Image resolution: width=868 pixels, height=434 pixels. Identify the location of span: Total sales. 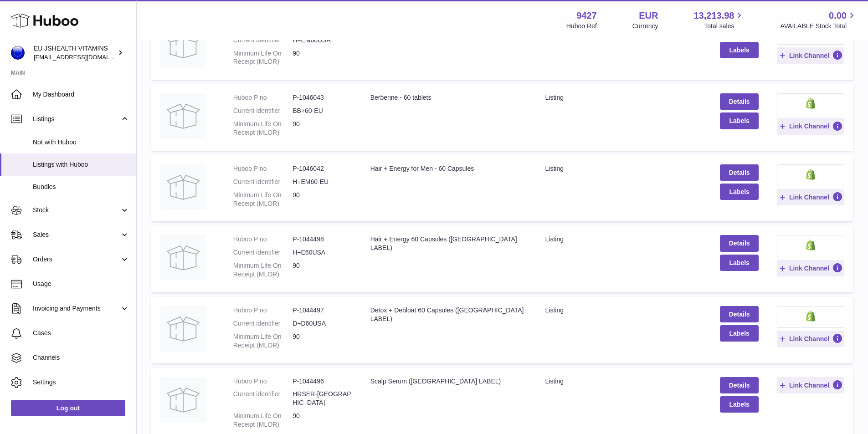
(724, 26).